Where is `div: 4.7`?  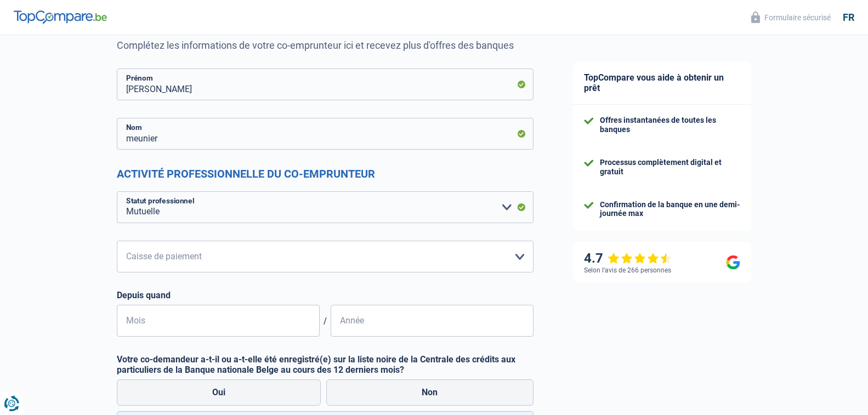
div: 4.7 is located at coordinates (628, 258).